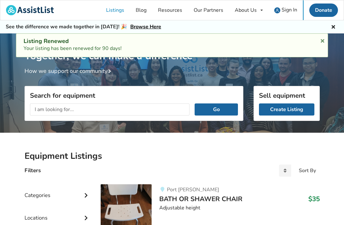 The height and width of the screenshot is (225, 344). What do you see at coordinates (146, 27) in the screenshot?
I see `a: Browse Here` at bounding box center [146, 27].